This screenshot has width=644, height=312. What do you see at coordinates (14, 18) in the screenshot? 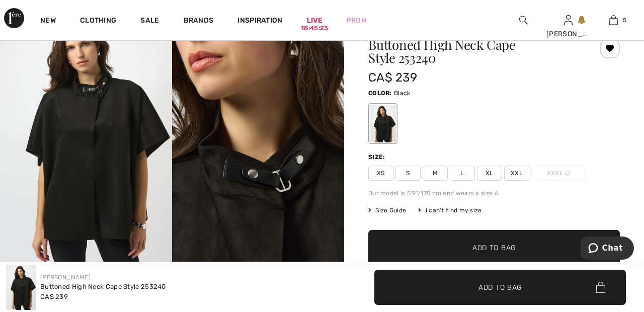
I see `img: 1ère Avenue` at bounding box center [14, 18].